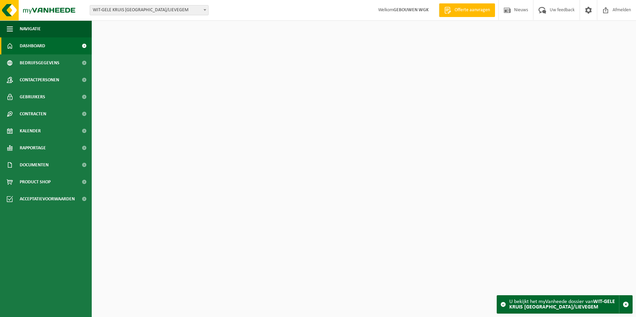  What do you see at coordinates (39, 80) in the screenshot?
I see `span: Contactpersonen` at bounding box center [39, 80].